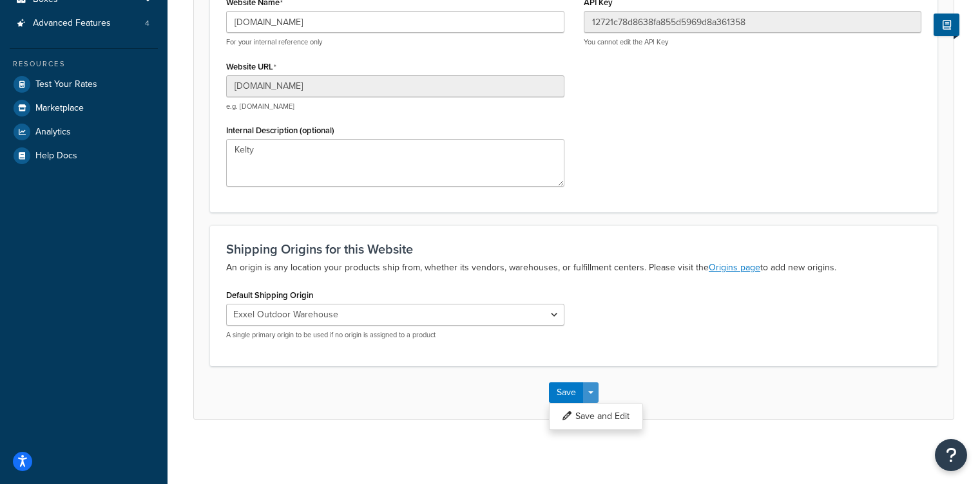 The width and height of the screenshot is (980, 484). I want to click on button: Show Help Docs, so click(946, 24).